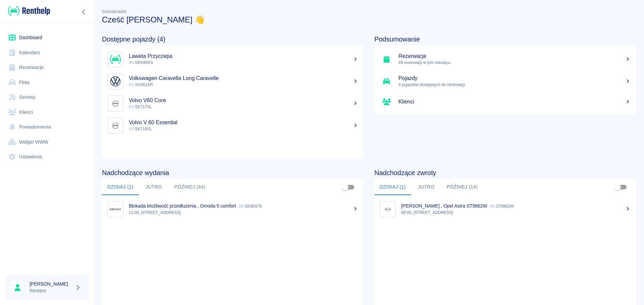 The width and height of the screenshot is (644, 305). Describe the element at coordinates (505, 173) in the screenshot. I see `h4: Nadchodzące zwroty` at that location.